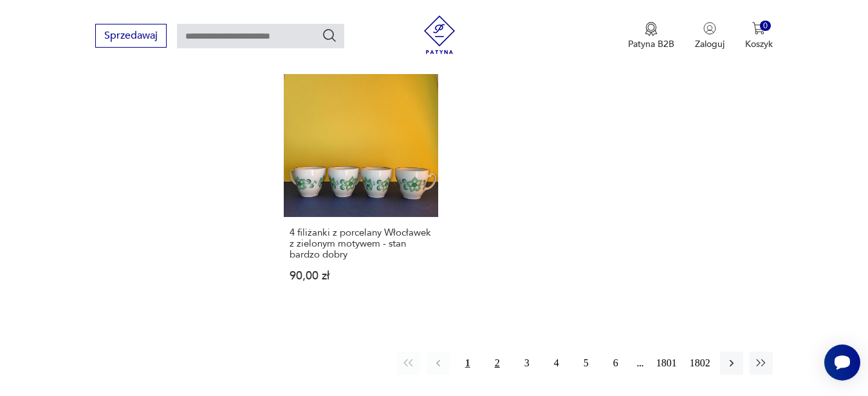  Describe the element at coordinates (527, 363) in the screenshot. I see `button: 3` at that location.